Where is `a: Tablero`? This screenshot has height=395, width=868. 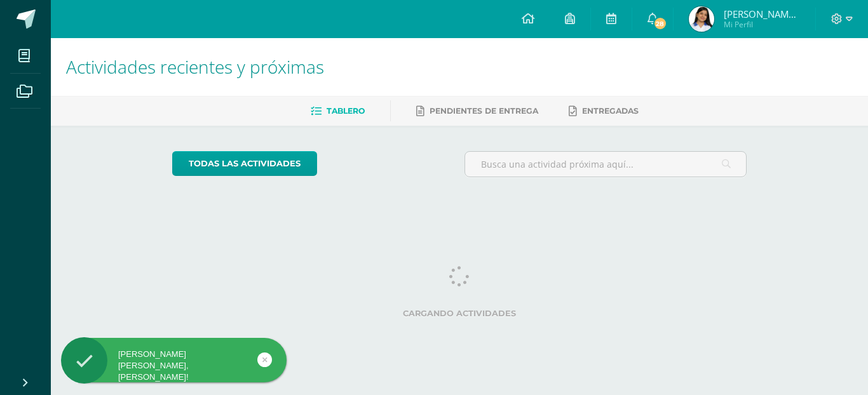
a: Tablero is located at coordinates (337, 111).